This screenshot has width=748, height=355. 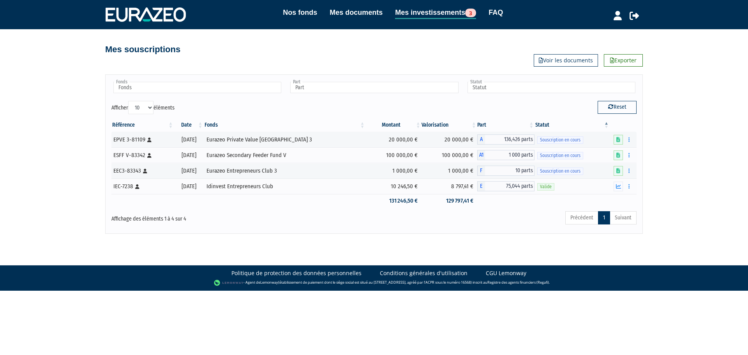 I want to click on a: CGU Lemonway, so click(x=506, y=273).